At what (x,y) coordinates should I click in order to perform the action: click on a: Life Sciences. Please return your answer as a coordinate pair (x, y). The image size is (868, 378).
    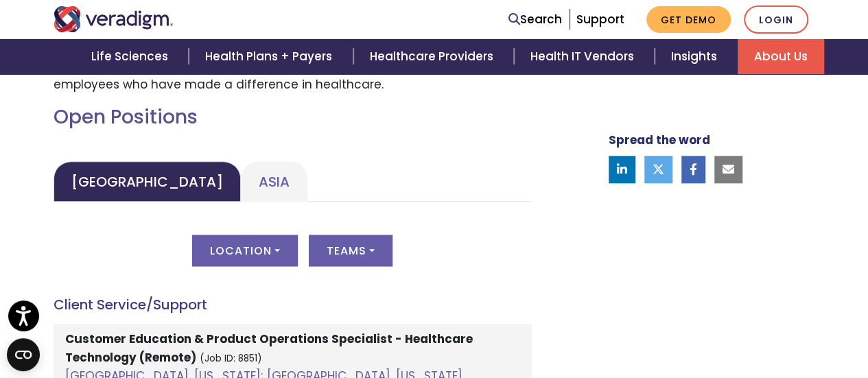
    Looking at the image, I should click on (132, 56).